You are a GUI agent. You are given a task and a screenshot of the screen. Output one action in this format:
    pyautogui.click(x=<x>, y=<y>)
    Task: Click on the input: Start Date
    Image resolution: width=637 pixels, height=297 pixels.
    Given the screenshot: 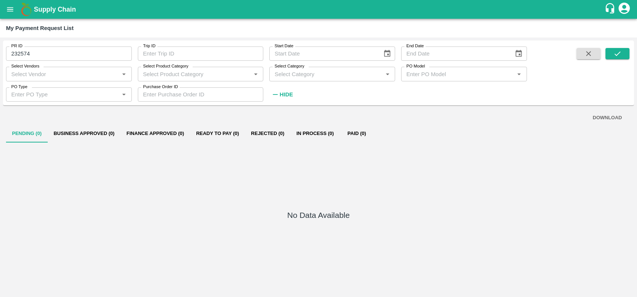 What is the action you would take?
    pyautogui.click(x=323, y=54)
    